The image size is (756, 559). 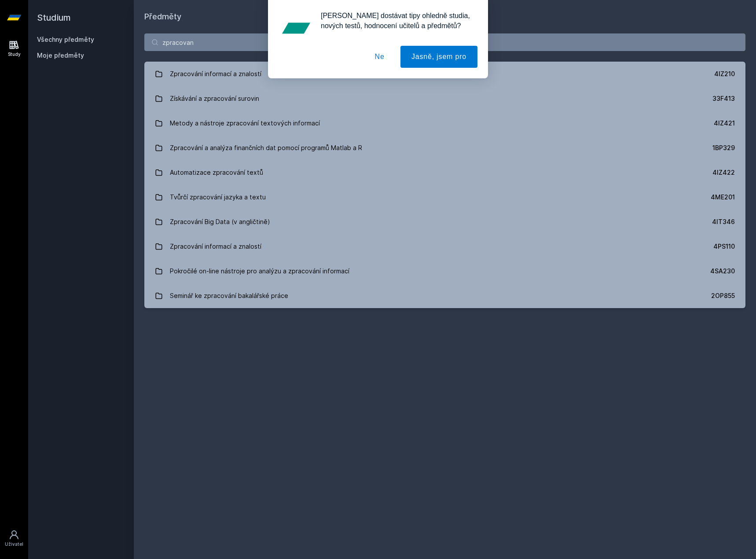 What do you see at coordinates (723, 148) in the screenshot?
I see `div: 1BP329` at bounding box center [723, 148].